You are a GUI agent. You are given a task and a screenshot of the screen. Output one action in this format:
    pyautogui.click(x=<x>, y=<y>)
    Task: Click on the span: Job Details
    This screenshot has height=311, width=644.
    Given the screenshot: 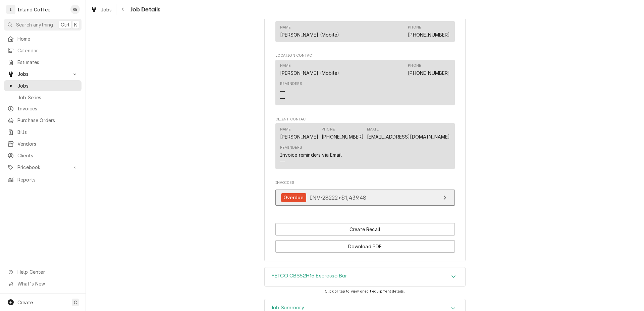 What is the action you would take?
    pyautogui.click(x=144, y=10)
    